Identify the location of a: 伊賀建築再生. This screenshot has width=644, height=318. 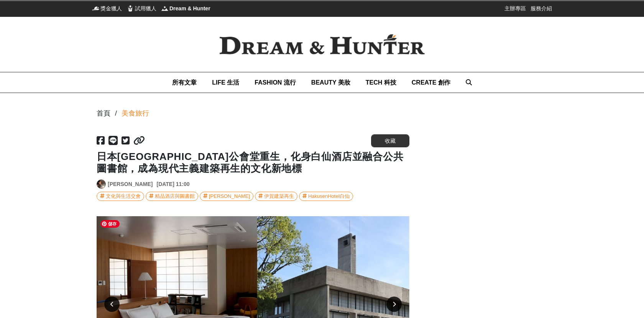
(276, 197).